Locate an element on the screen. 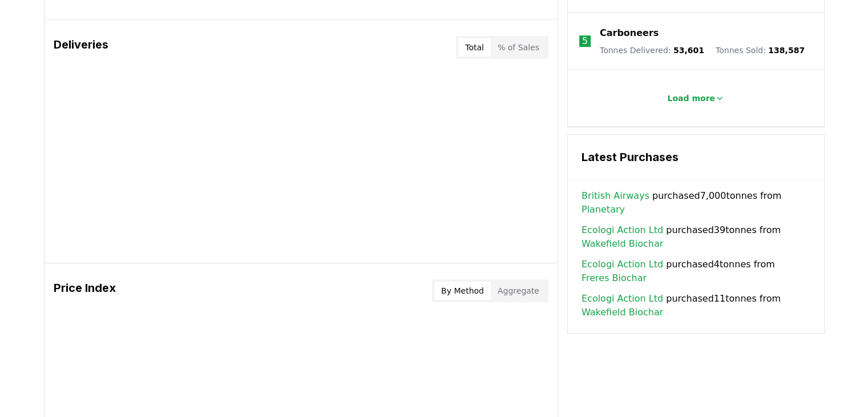  p: 5 is located at coordinates (585, 41).